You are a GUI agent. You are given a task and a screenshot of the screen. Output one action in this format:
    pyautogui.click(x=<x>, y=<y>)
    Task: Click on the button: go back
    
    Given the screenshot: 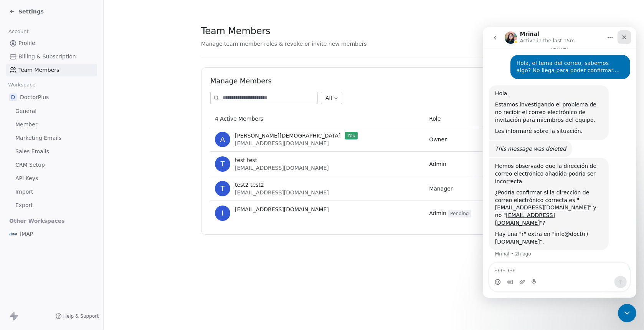 What is the action you would take?
    pyautogui.click(x=12, y=11)
    